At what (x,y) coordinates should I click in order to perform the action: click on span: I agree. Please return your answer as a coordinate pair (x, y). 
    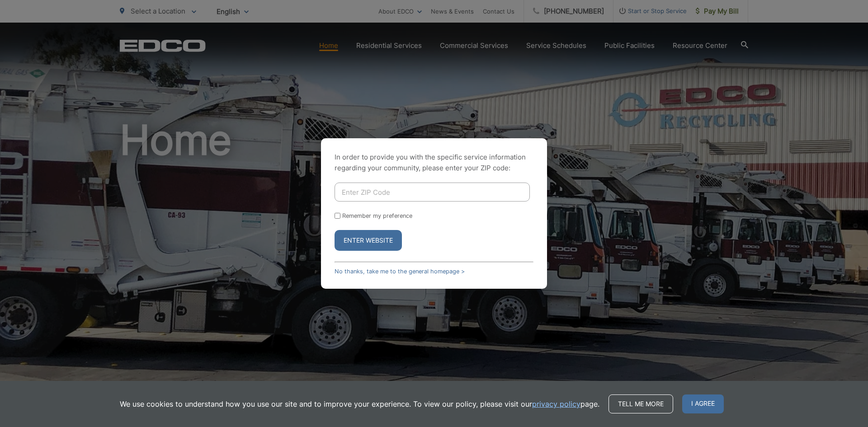
    Looking at the image, I should click on (703, 404).